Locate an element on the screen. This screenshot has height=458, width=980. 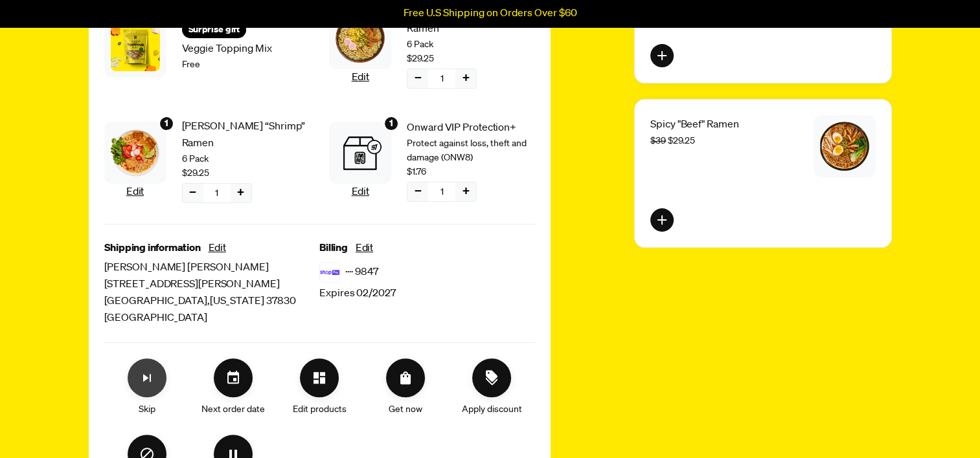
img: Veggie Topping Mix is located at coordinates (135, 46).